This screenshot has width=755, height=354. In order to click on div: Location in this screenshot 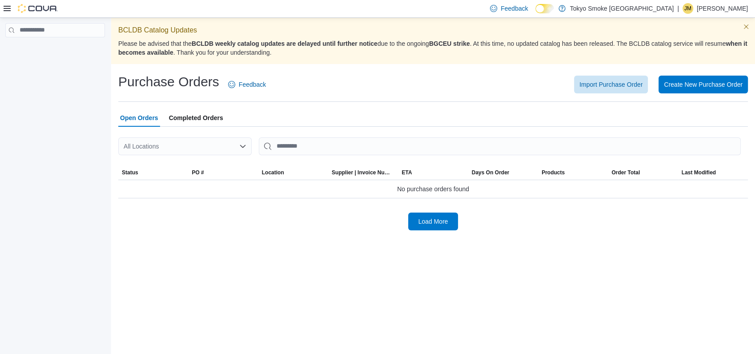, I will do `click(273, 173)`.